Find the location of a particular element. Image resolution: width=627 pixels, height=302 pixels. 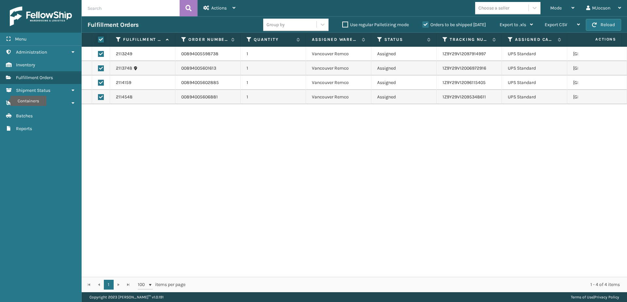

div: 1 - 4 of 4 items is located at coordinates (408, 285).